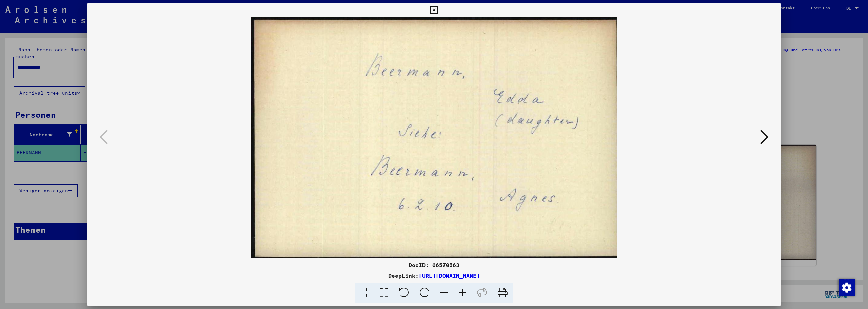 The image size is (868, 309). What do you see at coordinates (434, 138) in the screenshot?
I see `img: 001.jpg` at bounding box center [434, 138].